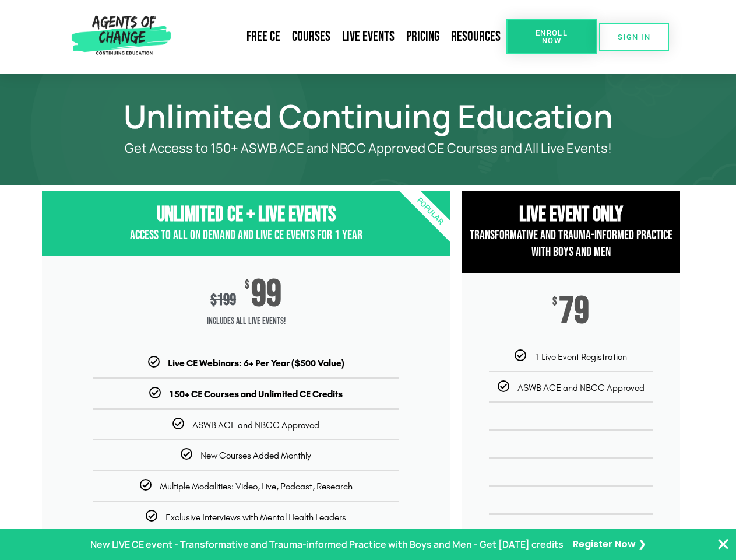 This screenshot has height=560, width=736. I want to click on b: Live CE Webinars: 6+ Per Year ($500 Value), so click(256, 362).